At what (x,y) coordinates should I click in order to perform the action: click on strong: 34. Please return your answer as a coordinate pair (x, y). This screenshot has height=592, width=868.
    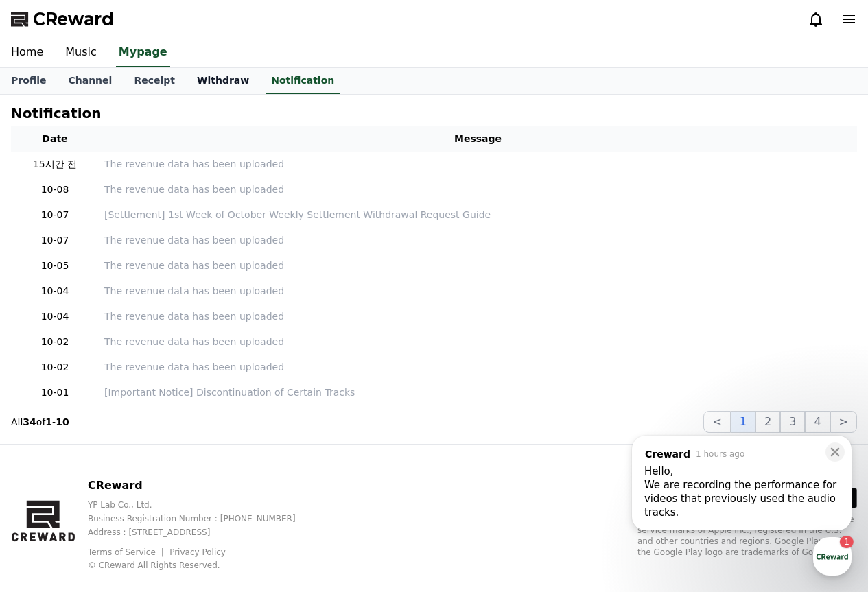
    Looking at the image, I should click on (29, 422).